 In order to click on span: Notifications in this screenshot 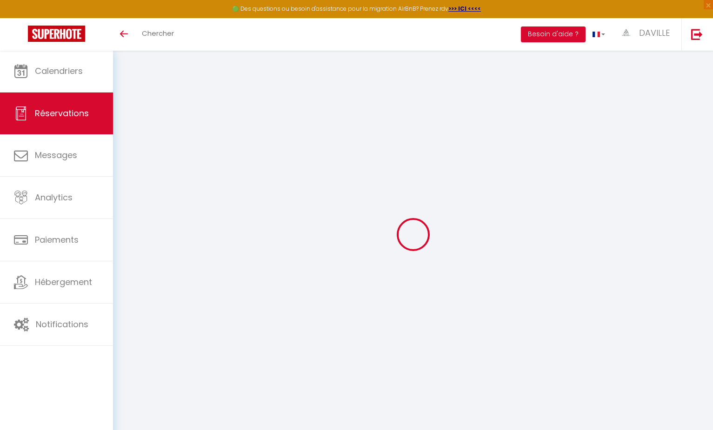, I will do `click(62, 324)`.